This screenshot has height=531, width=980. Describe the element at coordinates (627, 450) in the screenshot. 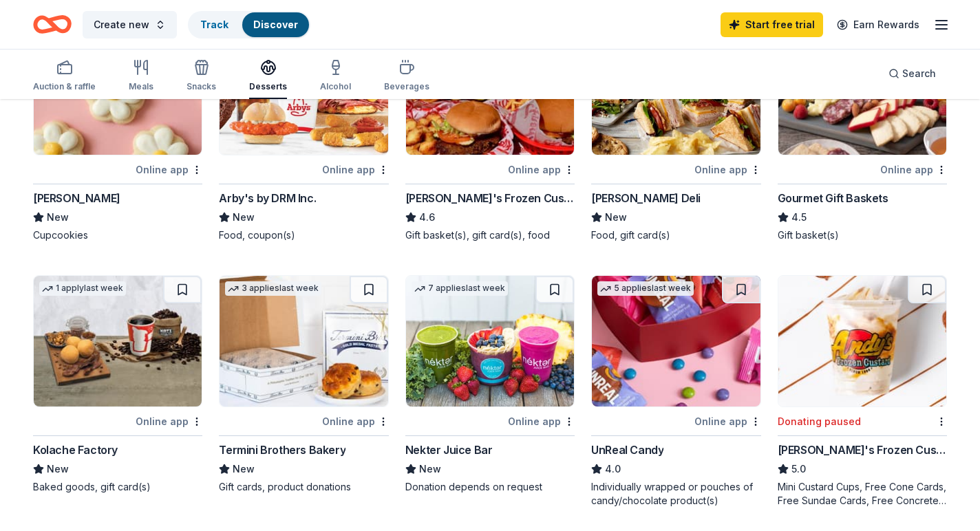

I see `div: UnReal Candy` at that location.